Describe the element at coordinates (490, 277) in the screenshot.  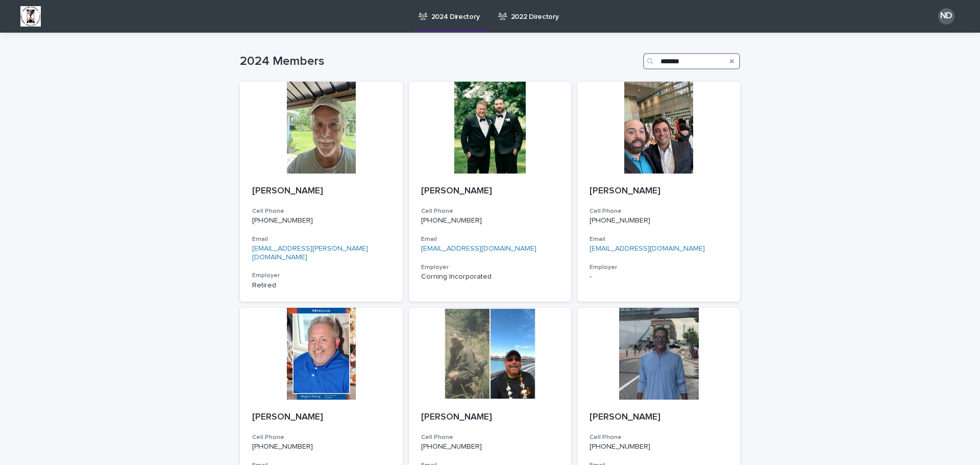
I see `p: Corning Incorporated` at that location.